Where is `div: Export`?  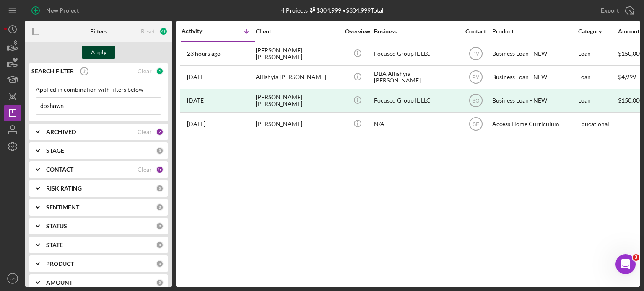 div: Export is located at coordinates (610, 11).